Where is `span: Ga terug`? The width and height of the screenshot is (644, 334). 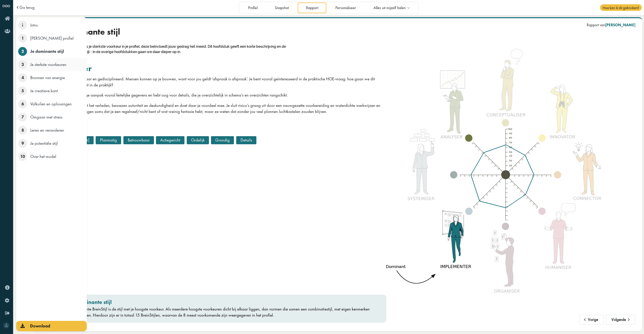 span: Ga terug is located at coordinates (27, 7).